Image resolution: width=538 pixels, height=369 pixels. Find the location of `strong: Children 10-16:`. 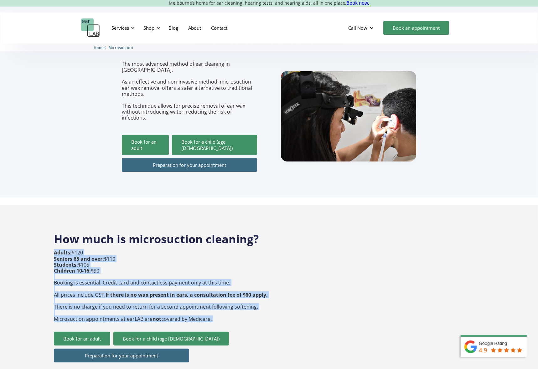

strong: Children 10-16: is located at coordinates (72, 271).